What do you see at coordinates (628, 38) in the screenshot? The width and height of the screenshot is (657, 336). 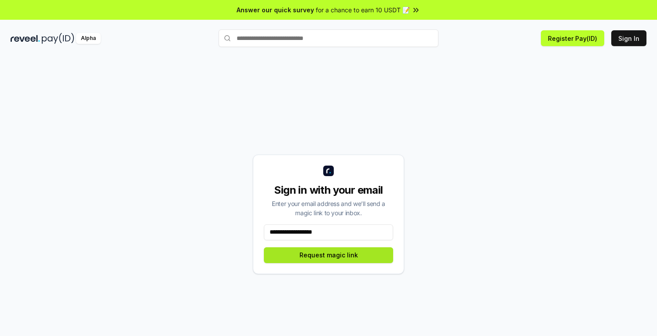 I see `button: Sign In` at bounding box center [628, 38].